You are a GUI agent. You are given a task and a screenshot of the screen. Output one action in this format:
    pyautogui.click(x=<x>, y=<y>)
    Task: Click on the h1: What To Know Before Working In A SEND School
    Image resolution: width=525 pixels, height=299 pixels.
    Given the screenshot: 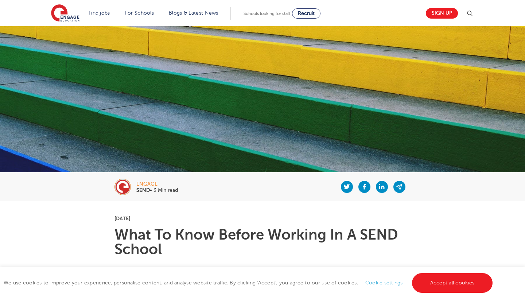 What is the action you would take?
    pyautogui.click(x=262, y=242)
    